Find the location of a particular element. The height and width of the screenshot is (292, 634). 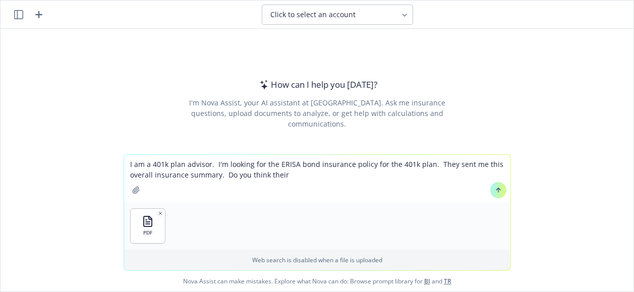

button: PDF is located at coordinates (148, 226).